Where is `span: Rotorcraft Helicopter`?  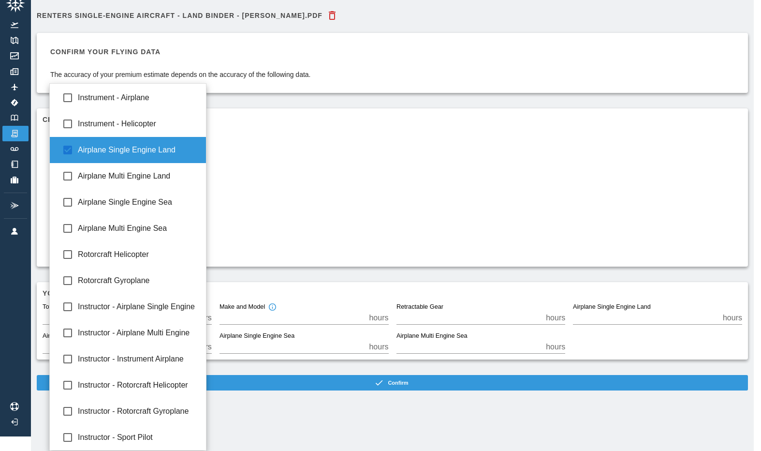 span: Rotorcraft Helicopter is located at coordinates (138, 254).